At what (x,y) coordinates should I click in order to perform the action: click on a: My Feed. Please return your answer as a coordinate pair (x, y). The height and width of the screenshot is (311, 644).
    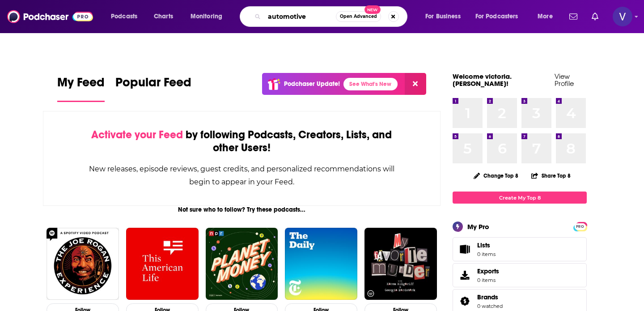
    Looking at the image, I should click on (81, 88).